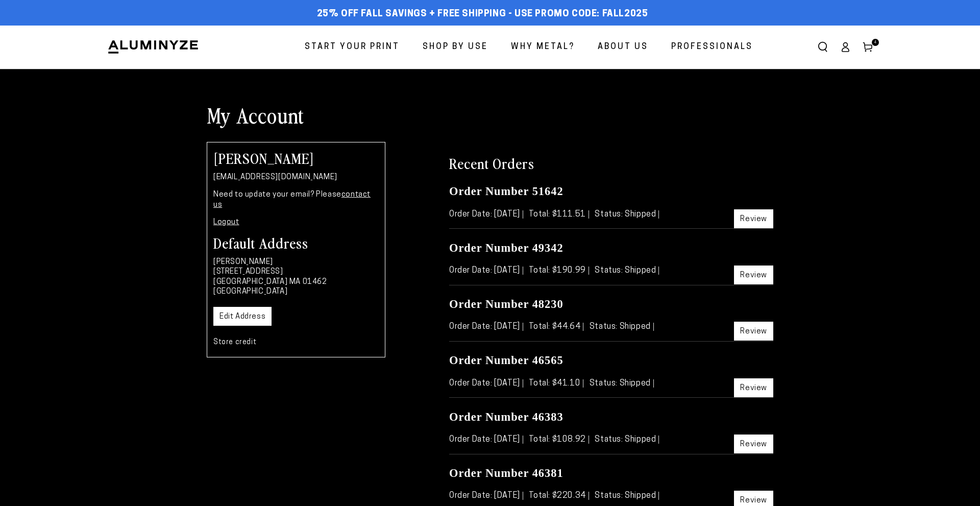 The width and height of the screenshot is (980, 506). Describe the element at coordinates (352, 47) in the screenshot. I see `a: Start Your Print` at that location.